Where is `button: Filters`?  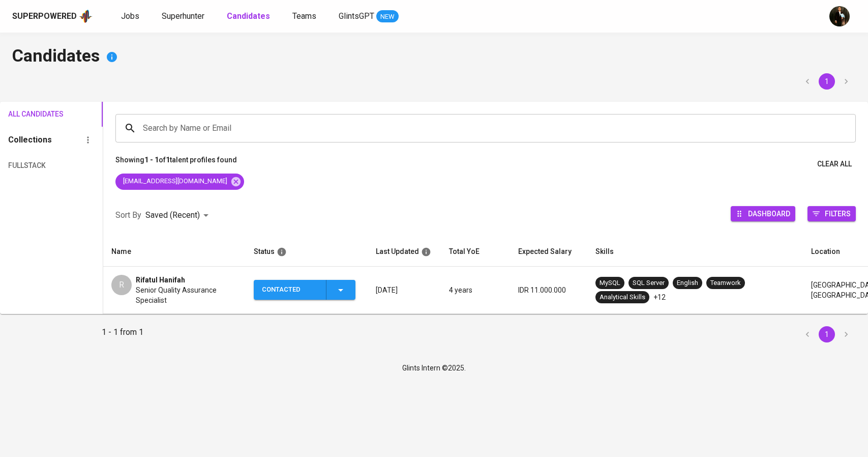 button: Filters is located at coordinates (832, 213).